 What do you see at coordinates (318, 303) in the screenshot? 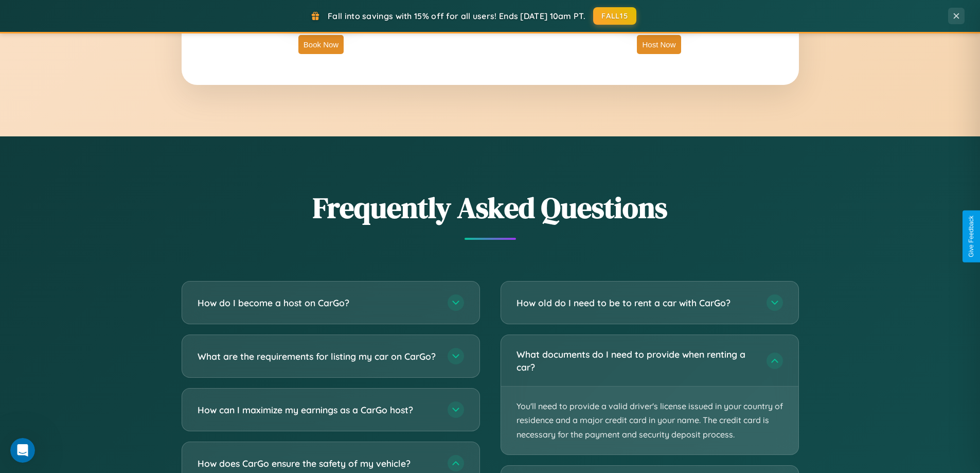
I see `h3: How do I become a host on CarGo?` at bounding box center [318, 303].